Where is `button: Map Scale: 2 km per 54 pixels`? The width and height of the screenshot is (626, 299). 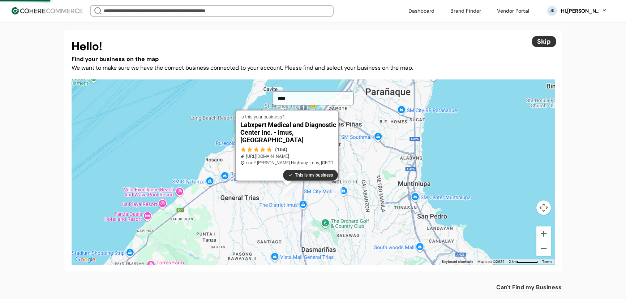 button: Map Scale: 2 km per 54 pixels is located at coordinates (523, 262).